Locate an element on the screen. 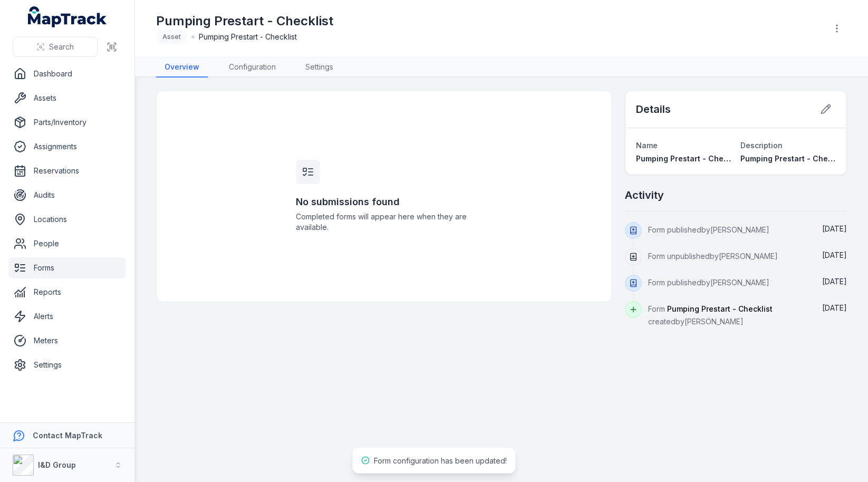 Image resolution: width=868 pixels, height=482 pixels. button: Search is located at coordinates (55, 47).